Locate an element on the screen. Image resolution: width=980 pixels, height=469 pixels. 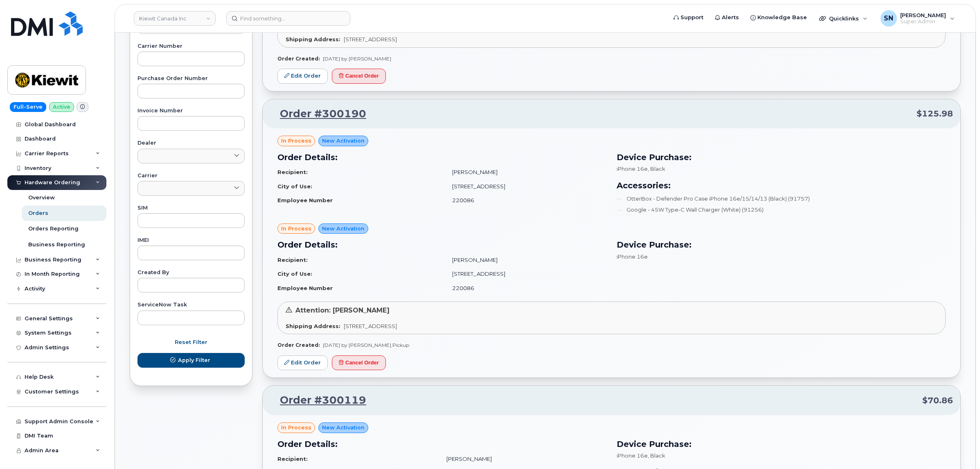
span: Knowledge Base is located at coordinates (782, 18).